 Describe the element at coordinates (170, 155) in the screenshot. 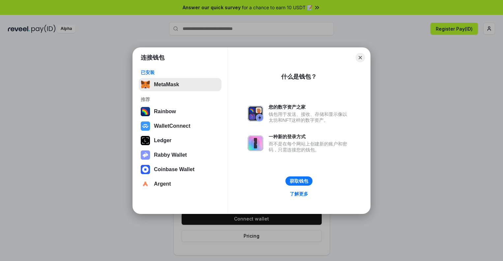

I see `div: Rabby Wallet` at that location.